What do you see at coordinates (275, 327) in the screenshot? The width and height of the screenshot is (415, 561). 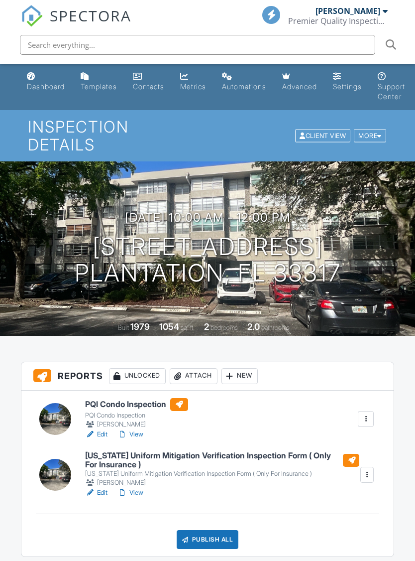 I see `span: bathrooms` at bounding box center [275, 327].